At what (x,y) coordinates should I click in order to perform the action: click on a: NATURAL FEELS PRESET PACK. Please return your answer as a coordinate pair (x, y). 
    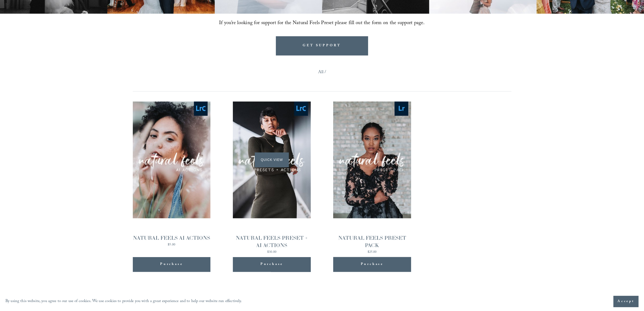
    Looking at the image, I should click on (372, 178).